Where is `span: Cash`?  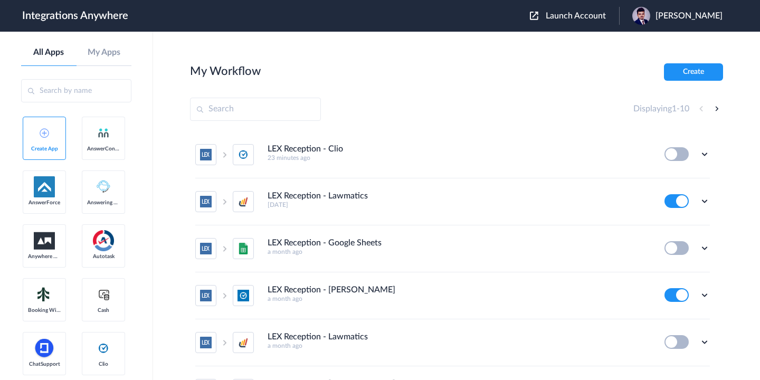
span: Cash is located at coordinates (103, 310).